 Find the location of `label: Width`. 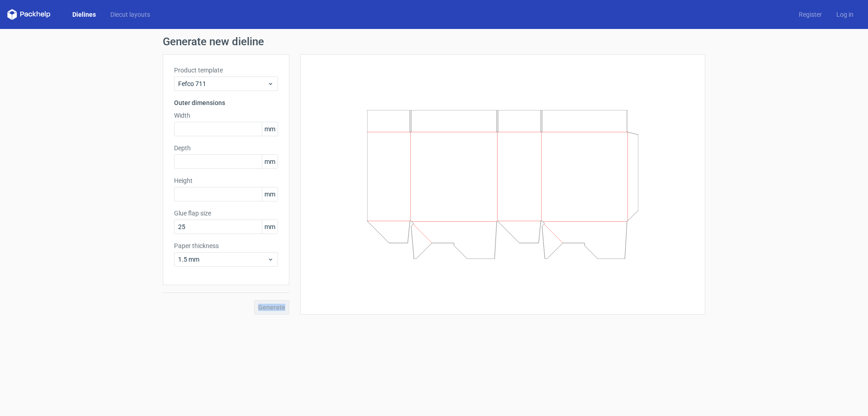

label: Width is located at coordinates (226, 115).